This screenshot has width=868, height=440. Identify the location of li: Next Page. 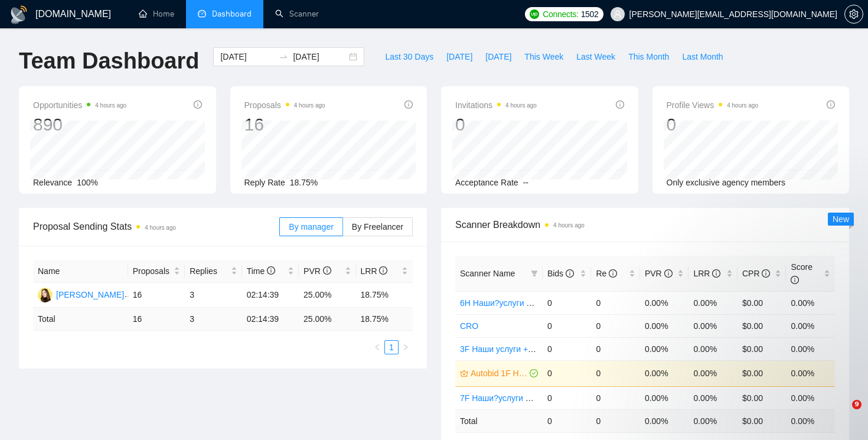
(406, 347).